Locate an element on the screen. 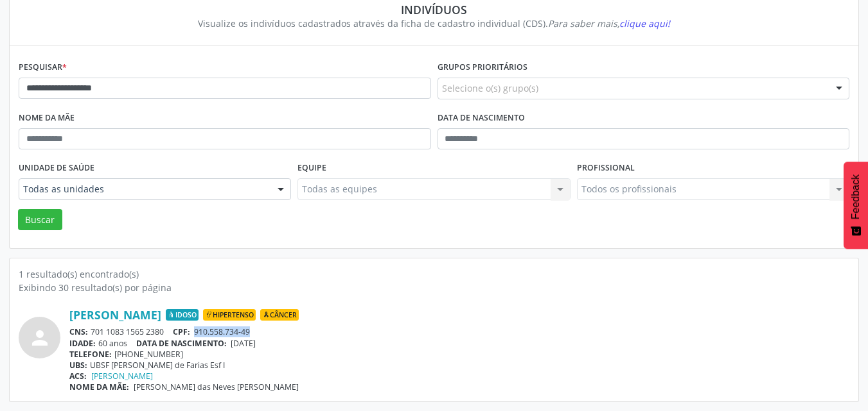  span: DATA DE NASCIMENTO: is located at coordinates (181, 344).